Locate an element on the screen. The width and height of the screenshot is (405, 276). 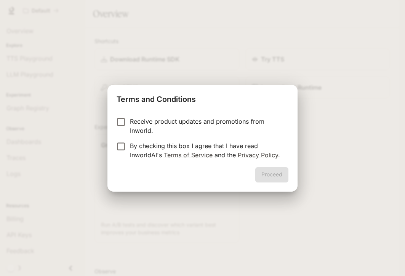
p: Receive product updates and promotions from Inworld. is located at coordinates (206, 126).